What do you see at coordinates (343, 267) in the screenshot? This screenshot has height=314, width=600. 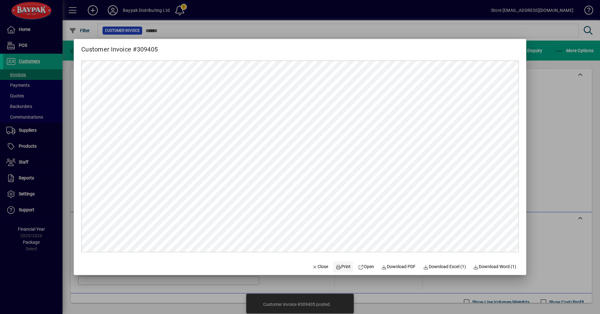 I see `span: Print` at bounding box center [343, 267].